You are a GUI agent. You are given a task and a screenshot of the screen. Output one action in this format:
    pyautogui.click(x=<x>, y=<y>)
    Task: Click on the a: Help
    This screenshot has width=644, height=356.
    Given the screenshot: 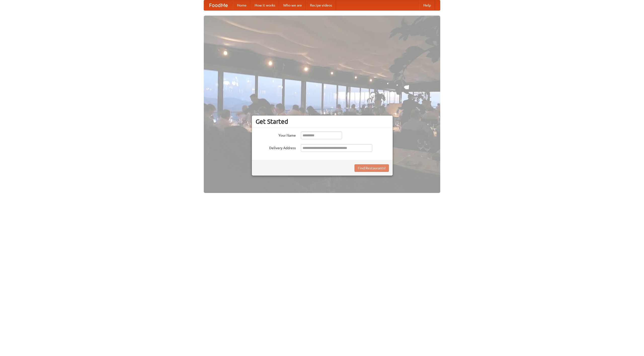 What is the action you would take?
    pyautogui.click(x=427, y=5)
    